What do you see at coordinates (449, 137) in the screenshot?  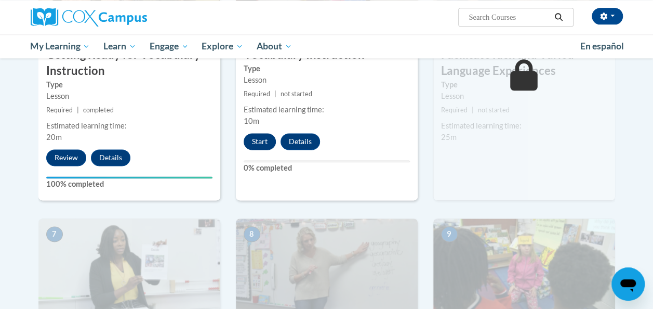 I see `span: 25m` at bounding box center [449, 137].